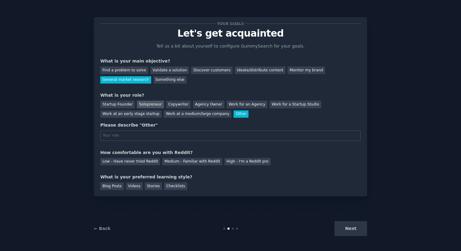 Image resolution: width=461 pixels, height=251 pixels. Describe the element at coordinates (126, 80) in the screenshot. I see `div: General market research` at that location.